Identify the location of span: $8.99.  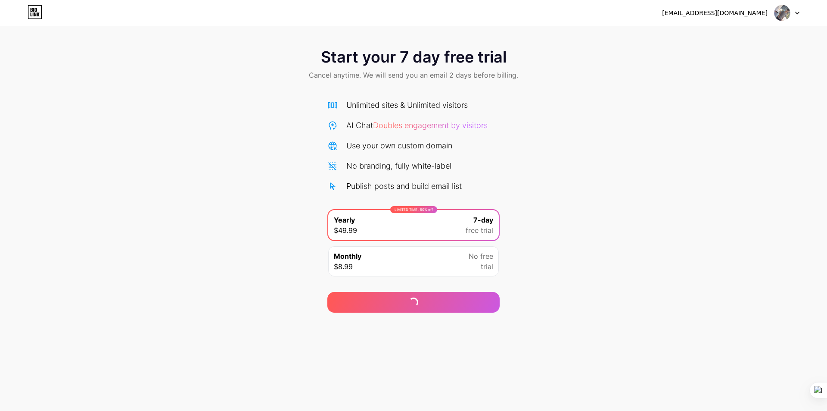
(343, 266).